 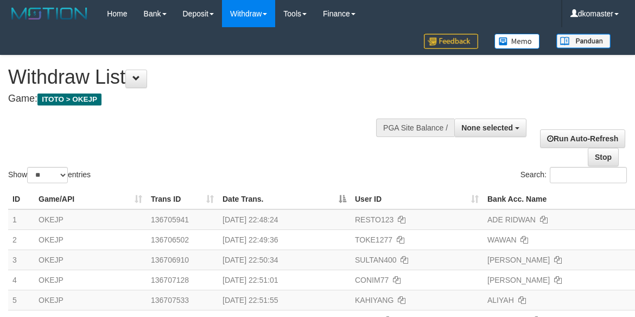 I want to click on img: MOTION_logo.png, so click(x=49, y=14).